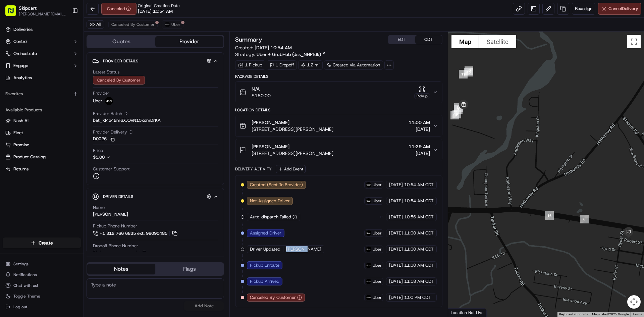 Image resolution: width=644 pixels, height=317 pixels. What do you see at coordinates (41, 169) in the screenshot?
I see `button: Returns` at bounding box center [41, 169].